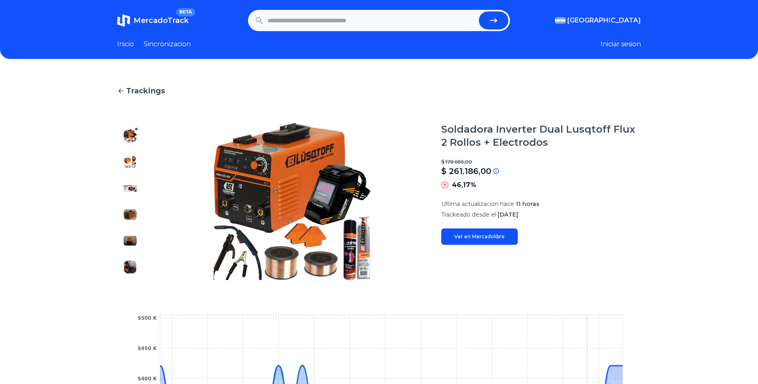 This screenshot has height=384, width=758. What do you see at coordinates (560, 20) in the screenshot?
I see `img: Argentina` at bounding box center [560, 20].